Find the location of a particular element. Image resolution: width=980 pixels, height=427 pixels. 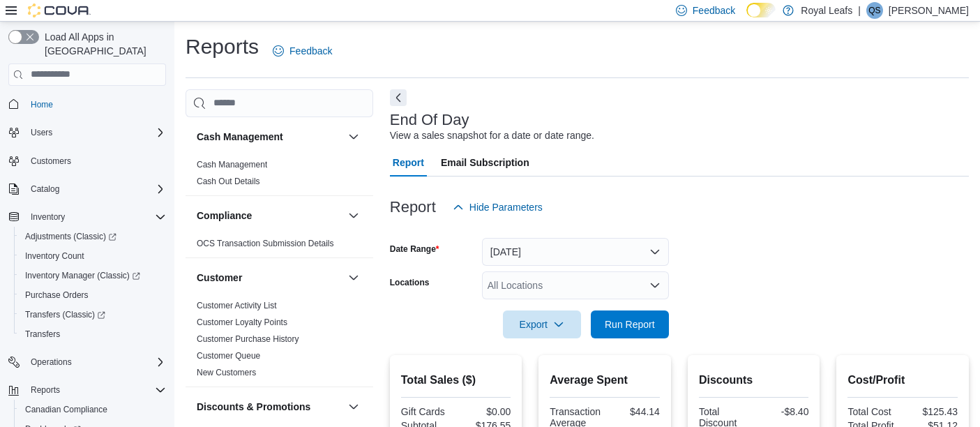

div: Qadeer Shah is located at coordinates (875, 10).